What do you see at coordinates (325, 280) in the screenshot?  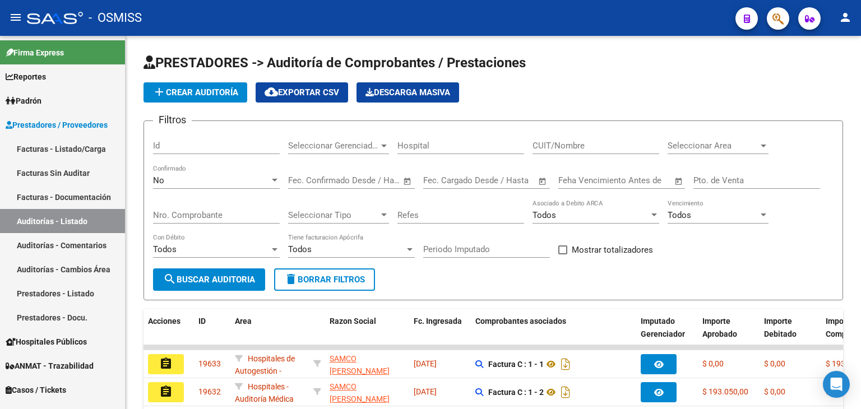 I see `span: Borrar Filtros` at bounding box center [325, 280].